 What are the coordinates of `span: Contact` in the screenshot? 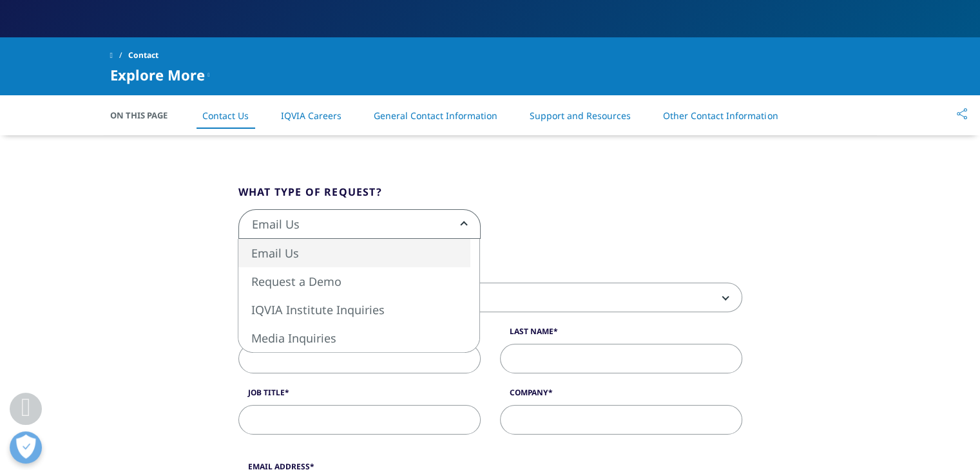 It's located at (143, 55).